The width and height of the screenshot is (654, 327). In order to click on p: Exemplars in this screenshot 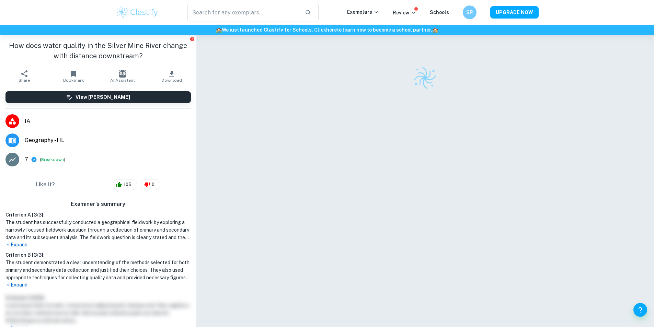, I will do `click(363, 12)`.